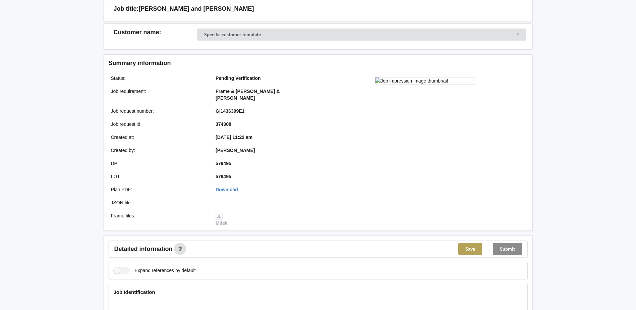 Image resolution: width=636 pixels, height=310 pixels. I want to click on span: Detailed information, so click(144, 249).